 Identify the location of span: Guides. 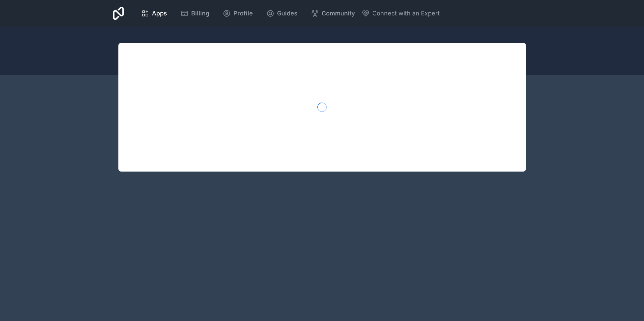
(287, 13).